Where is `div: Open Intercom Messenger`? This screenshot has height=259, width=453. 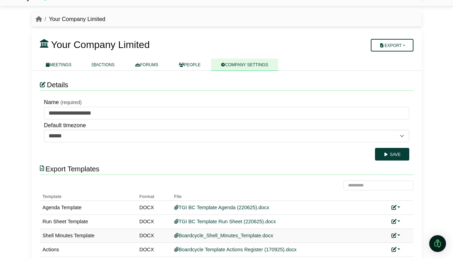 div: Open Intercom Messenger is located at coordinates (438, 243).